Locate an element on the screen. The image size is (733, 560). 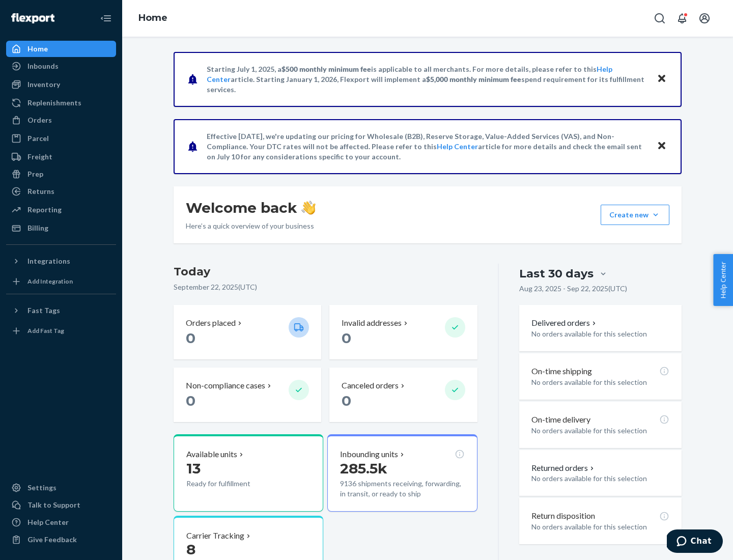
span: 285.5k is located at coordinates (363, 468).